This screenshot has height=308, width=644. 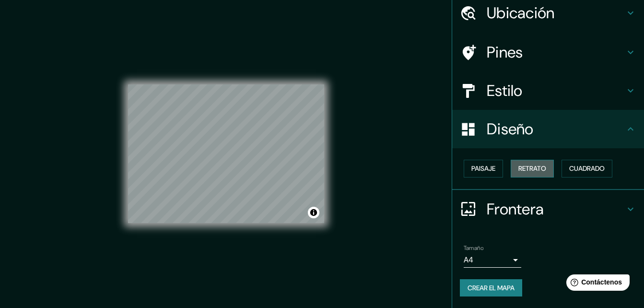 What do you see at coordinates (556, 91) in the screenshot?
I see `h4: Estilo` at bounding box center [556, 91].